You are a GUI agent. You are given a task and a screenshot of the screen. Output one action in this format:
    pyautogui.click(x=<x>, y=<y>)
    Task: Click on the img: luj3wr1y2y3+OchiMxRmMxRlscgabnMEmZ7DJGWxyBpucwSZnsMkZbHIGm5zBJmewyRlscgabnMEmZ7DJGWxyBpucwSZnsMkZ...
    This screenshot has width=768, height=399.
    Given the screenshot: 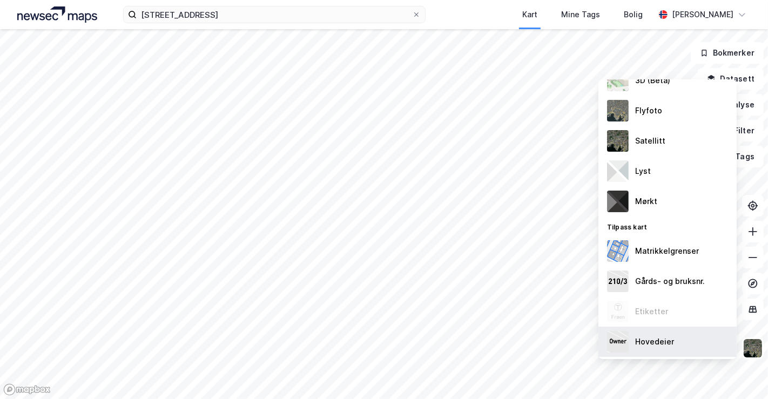 What is the action you would take?
    pyautogui.click(x=618, y=171)
    